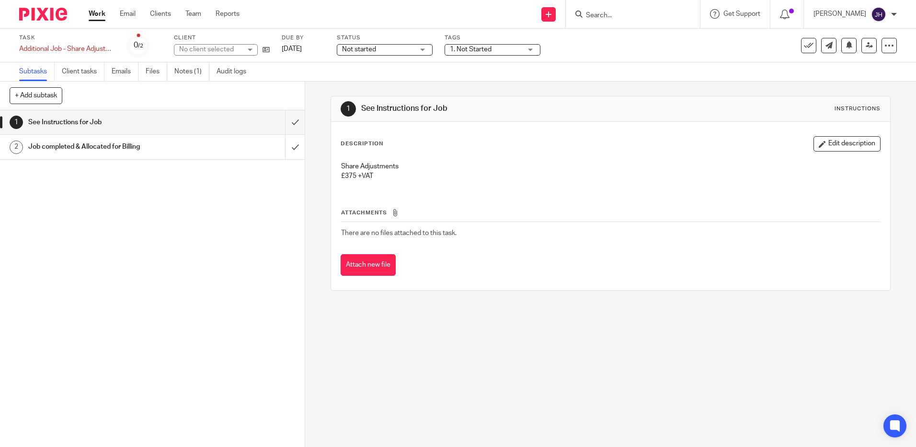  Describe the element at coordinates (879, 14) in the screenshot. I see `img: svg%3E` at that location.